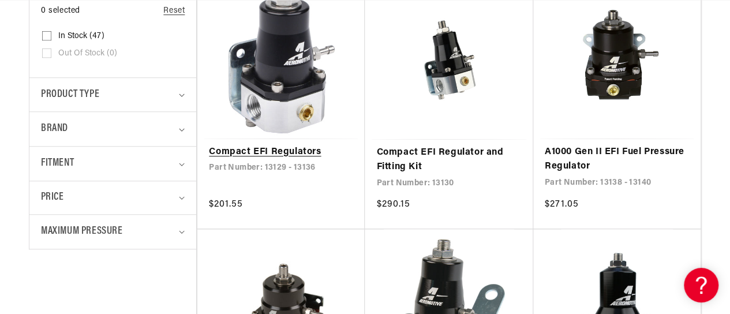  I want to click on summary: Maximum Pressure (0 selected), so click(113, 231).